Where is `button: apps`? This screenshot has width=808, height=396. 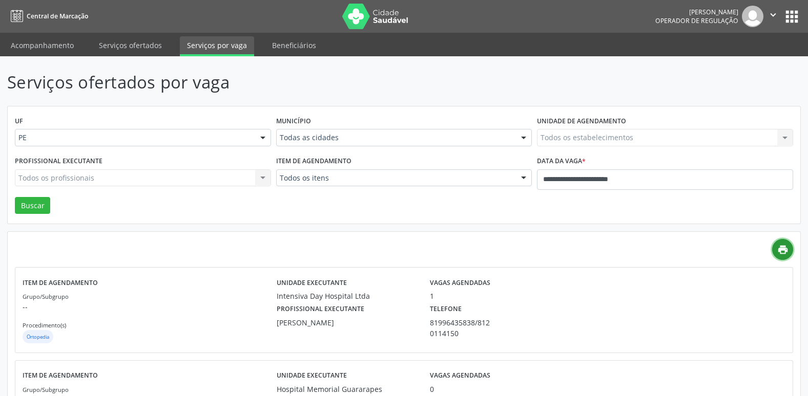
button: apps is located at coordinates (791, 16).